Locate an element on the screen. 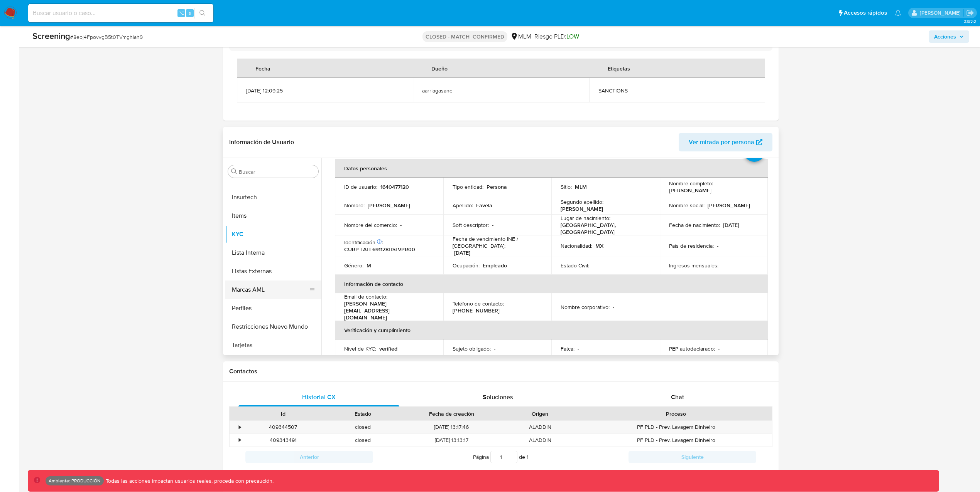 The width and height of the screenshot is (980, 492). button: Lista Interna is located at coordinates (273, 253).